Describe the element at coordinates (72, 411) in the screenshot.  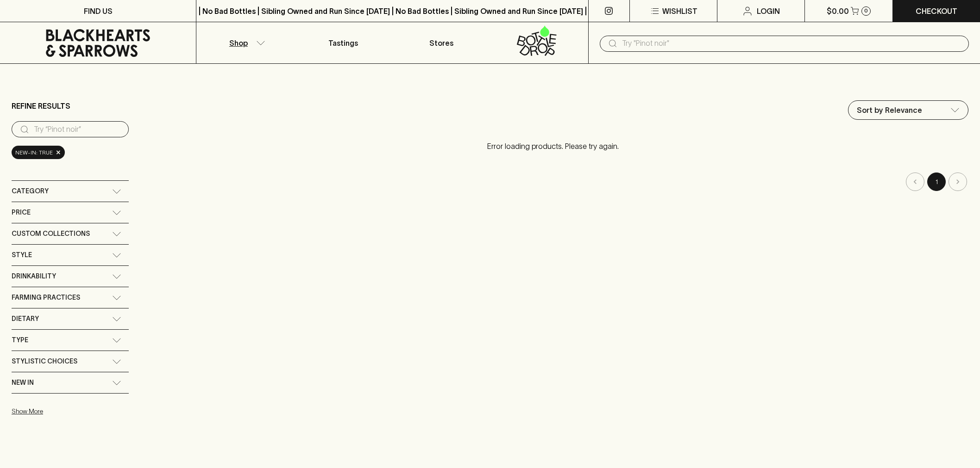
I see `button: Show More` at that location.